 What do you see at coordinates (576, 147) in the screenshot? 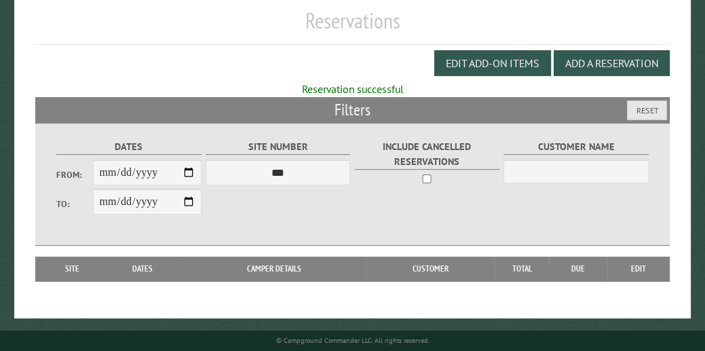
I see `label: Customer Name` at bounding box center [576, 147].